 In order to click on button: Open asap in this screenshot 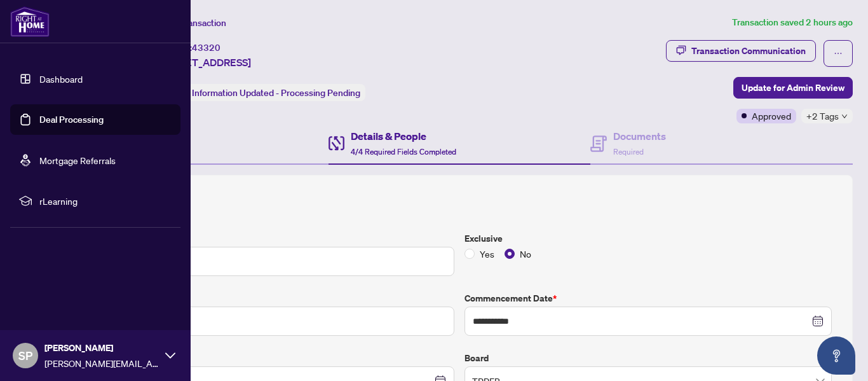, I will do `click(836, 356)`.